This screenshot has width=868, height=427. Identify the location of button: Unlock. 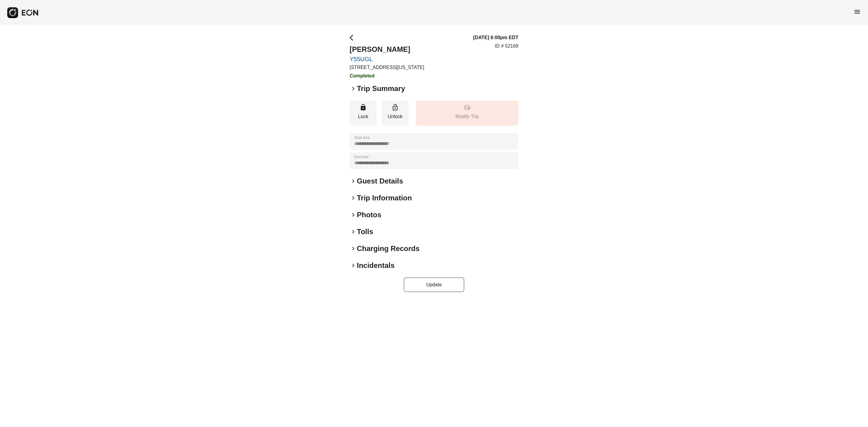
(395, 113).